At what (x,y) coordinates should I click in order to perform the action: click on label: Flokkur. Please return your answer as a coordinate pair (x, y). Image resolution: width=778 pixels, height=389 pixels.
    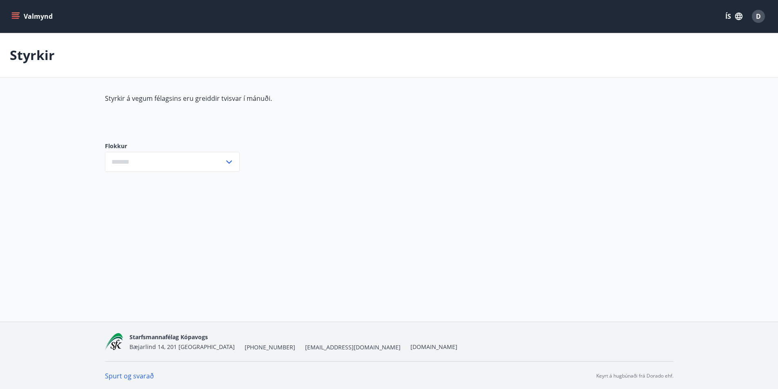
    Looking at the image, I should click on (172, 146).